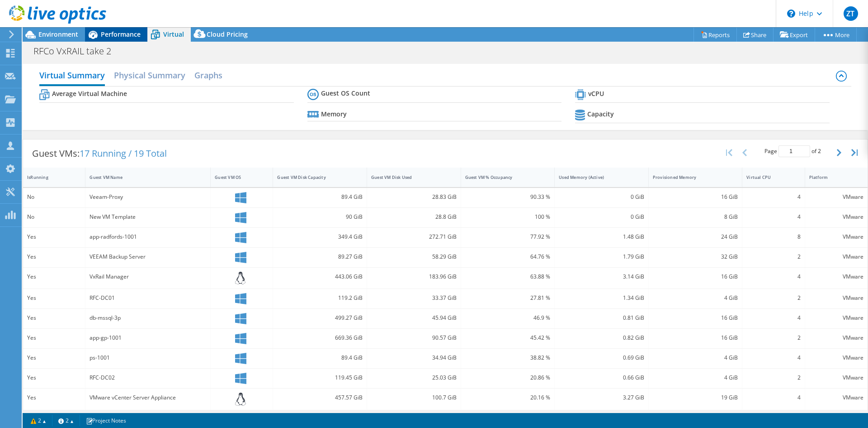 Image resolution: width=868 pixels, height=428 pixels. What do you see at coordinates (333, 114) in the screenshot?
I see `b: Memory` at bounding box center [333, 114].